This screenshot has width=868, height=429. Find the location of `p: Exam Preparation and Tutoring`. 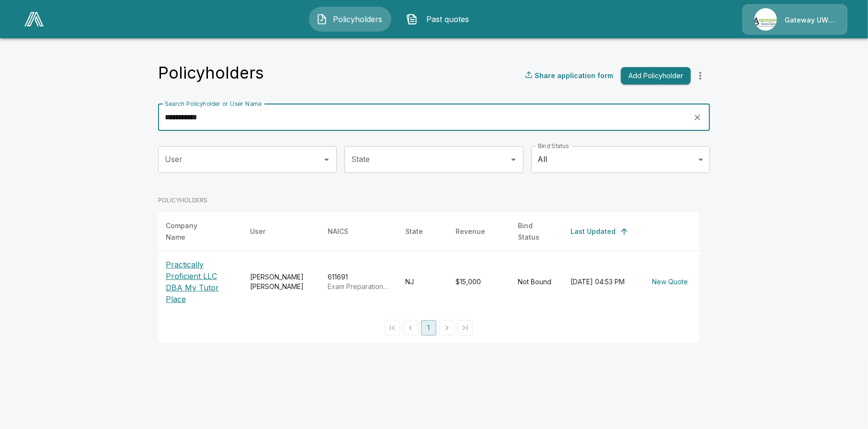

p: Exam Preparation and Tutoring is located at coordinates (358, 286).